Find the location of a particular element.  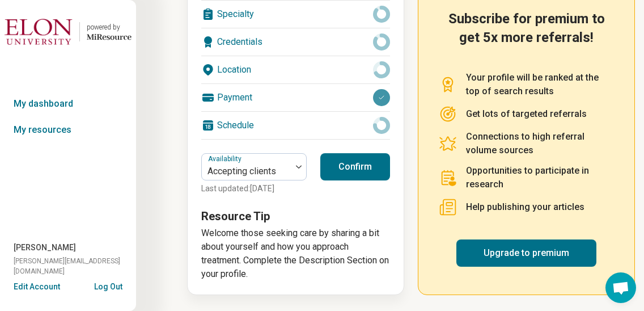

div: Open chat is located at coordinates (621, 288).